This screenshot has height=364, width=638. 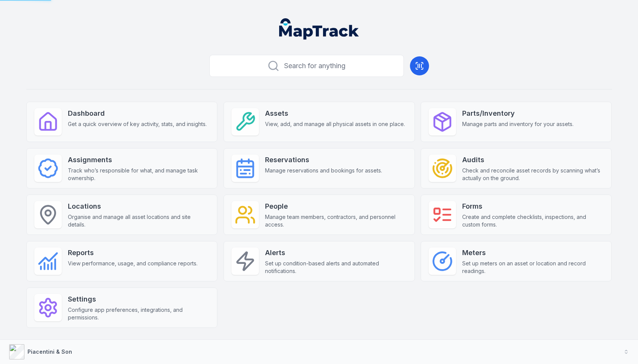 I want to click on span: Get a quick overview of key activity, stats, and insights., so click(x=137, y=124).